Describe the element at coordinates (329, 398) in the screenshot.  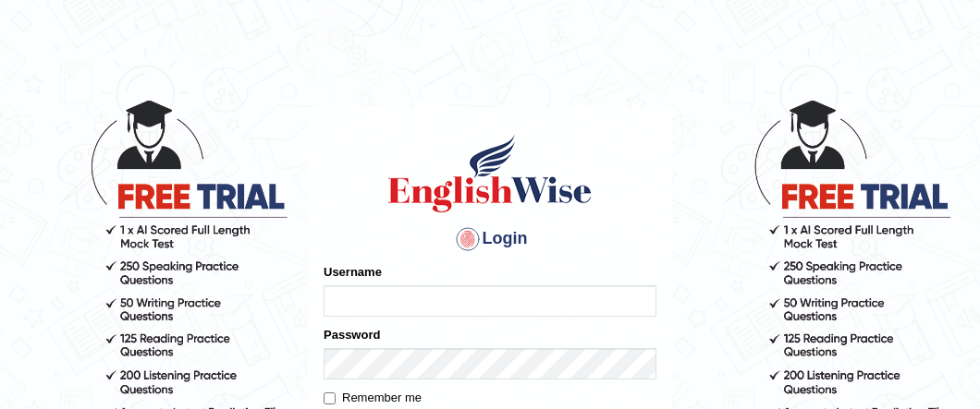
I see `input: Remember me` at that location.